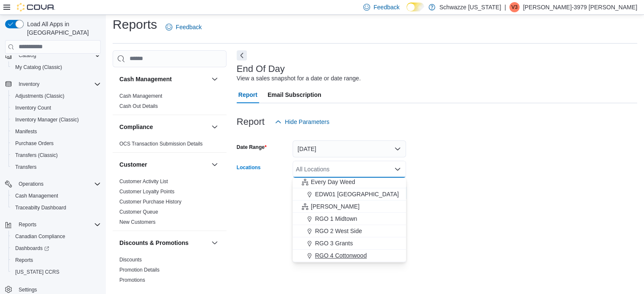 This screenshot has height=294, width=644. Describe the element at coordinates (58, 56) in the screenshot. I see `span: Catalog` at that location.